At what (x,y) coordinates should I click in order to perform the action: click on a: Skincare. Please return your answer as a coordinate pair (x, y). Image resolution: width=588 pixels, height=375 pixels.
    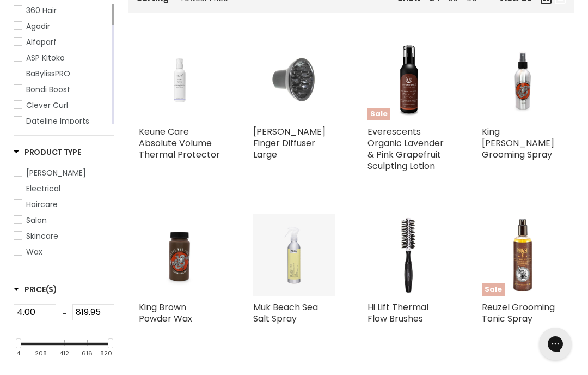
    Looking at the image, I should click on (63, 236).